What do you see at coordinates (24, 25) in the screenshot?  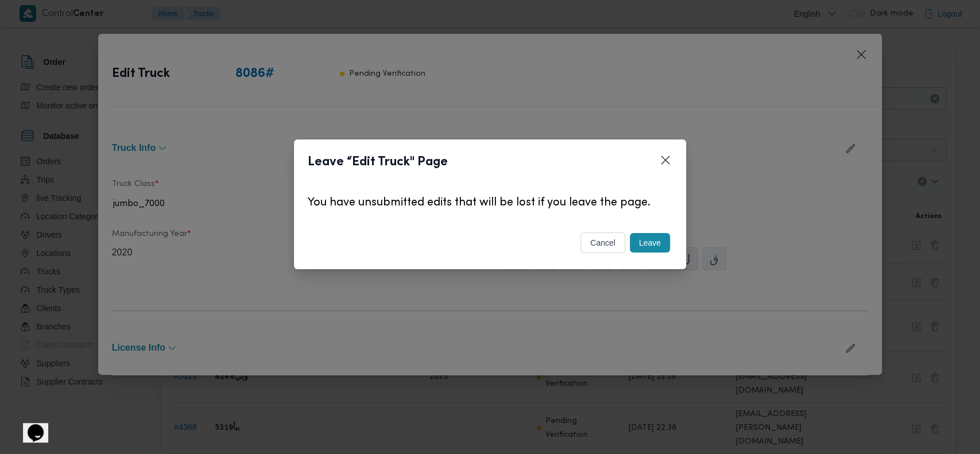 I see `button: Chat widget` at bounding box center [24, 25].